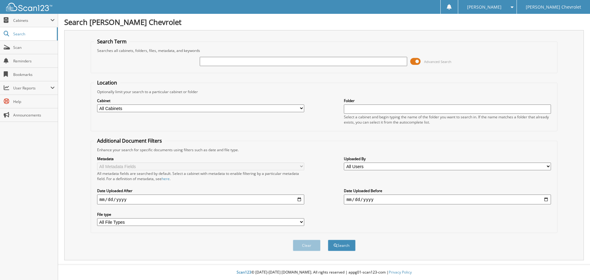 This screenshot has width=590, height=280. I want to click on span: Scan, so click(34, 47).